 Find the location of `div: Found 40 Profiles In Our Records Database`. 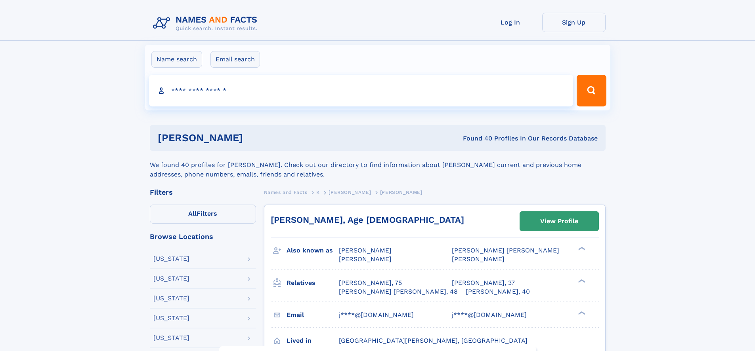

div: Found 40 Profiles In Our Records Database is located at coordinates (475, 139).